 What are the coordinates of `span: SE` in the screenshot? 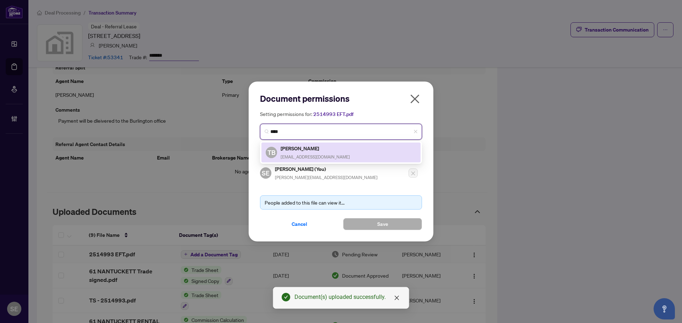 It's located at (266, 173).